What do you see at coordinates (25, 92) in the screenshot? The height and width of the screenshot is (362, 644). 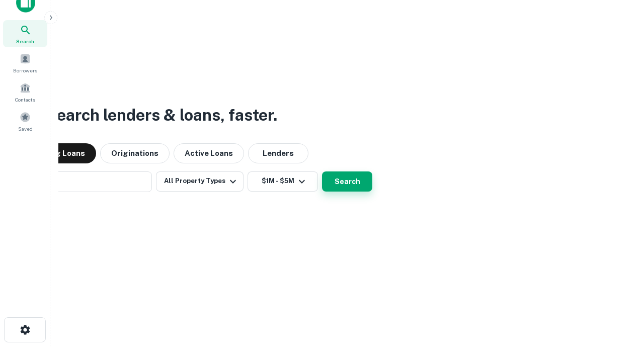 I see `div: Contacts` at bounding box center [25, 92].